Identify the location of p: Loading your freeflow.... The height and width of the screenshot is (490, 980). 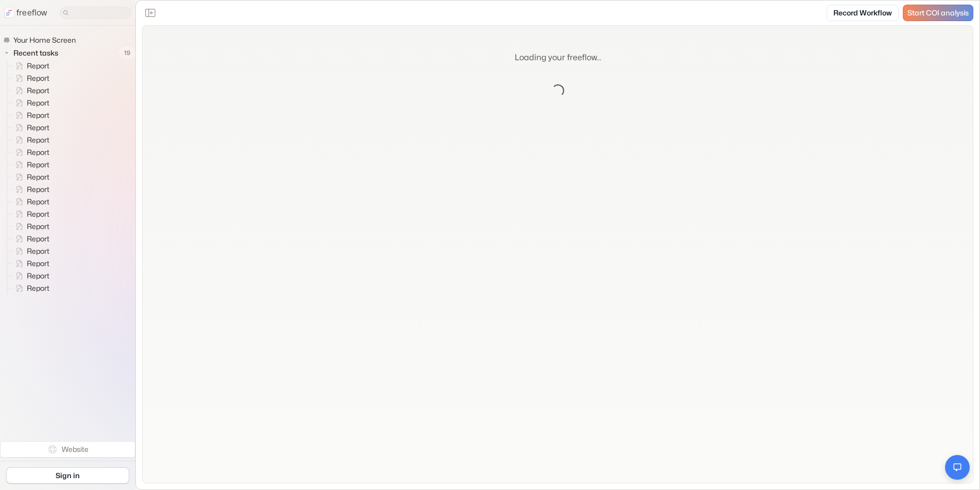
(558, 58).